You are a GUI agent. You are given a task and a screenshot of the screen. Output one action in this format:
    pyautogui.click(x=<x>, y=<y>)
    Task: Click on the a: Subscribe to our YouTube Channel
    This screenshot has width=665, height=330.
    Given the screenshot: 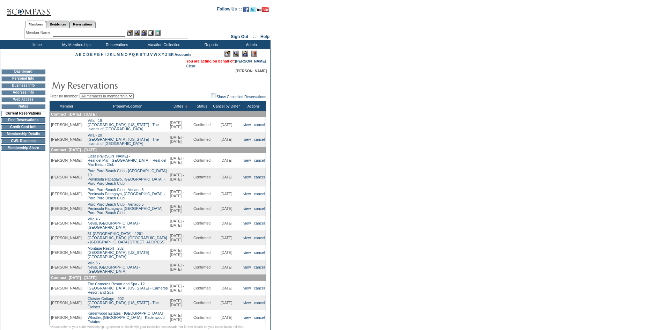 What is the action you would take?
    pyautogui.click(x=263, y=11)
    